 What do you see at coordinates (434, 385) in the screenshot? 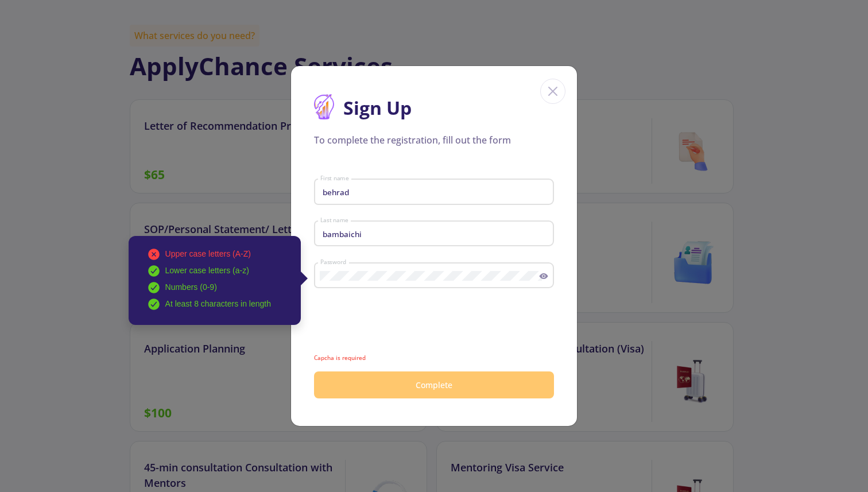
I see `button: Complete` at bounding box center [434, 385].